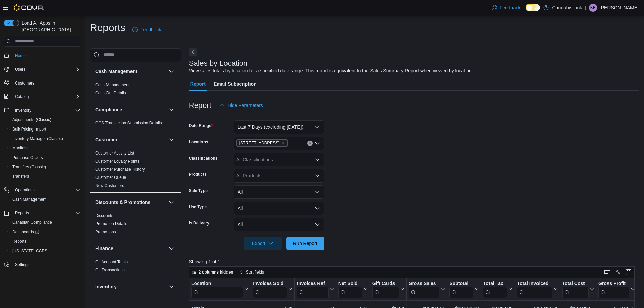 The height and width of the screenshot is (308, 644). What do you see at coordinates (353, 289) in the screenshot?
I see `button: Net Sold` at bounding box center [353, 289].